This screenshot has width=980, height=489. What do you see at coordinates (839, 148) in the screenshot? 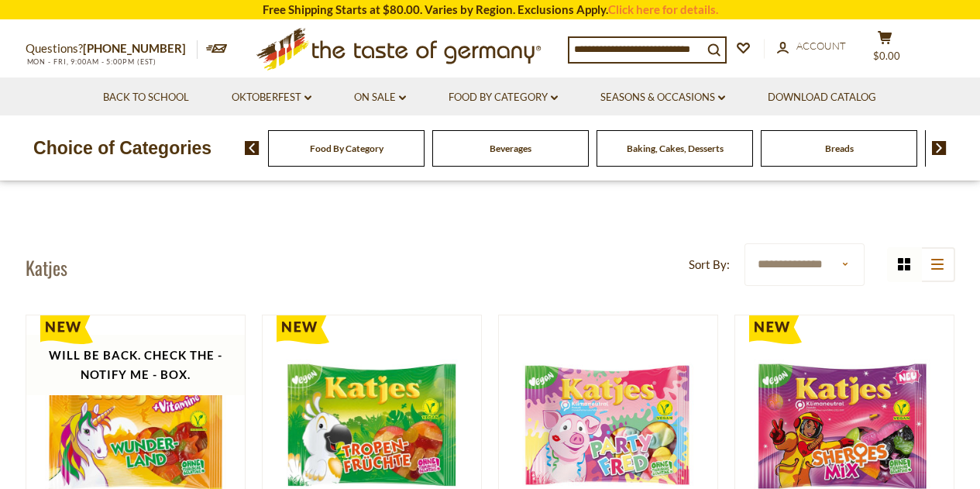
I see `span: Breads` at bounding box center [839, 148].